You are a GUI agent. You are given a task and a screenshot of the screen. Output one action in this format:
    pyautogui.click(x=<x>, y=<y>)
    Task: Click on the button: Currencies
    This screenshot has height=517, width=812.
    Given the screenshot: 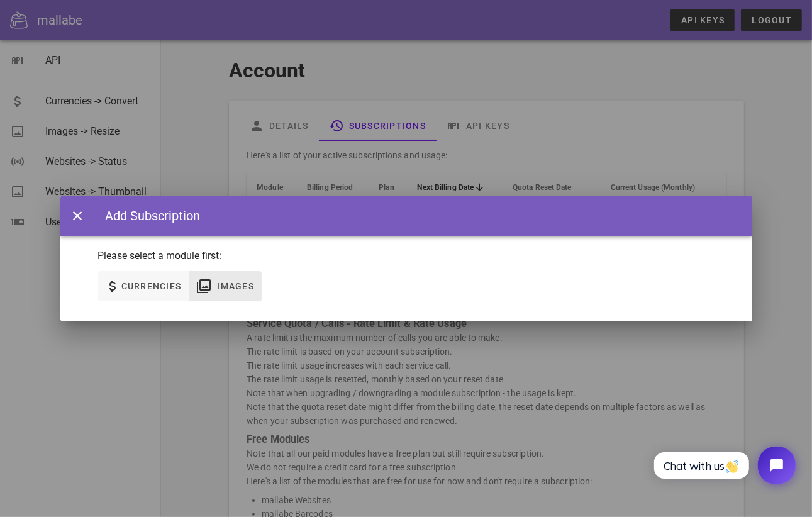 What is the action you would take?
    pyautogui.click(x=143, y=286)
    